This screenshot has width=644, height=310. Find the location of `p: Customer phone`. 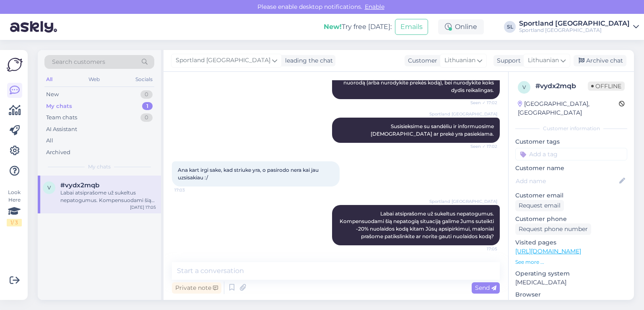

p: Customer phone is located at coordinates (571, 219).